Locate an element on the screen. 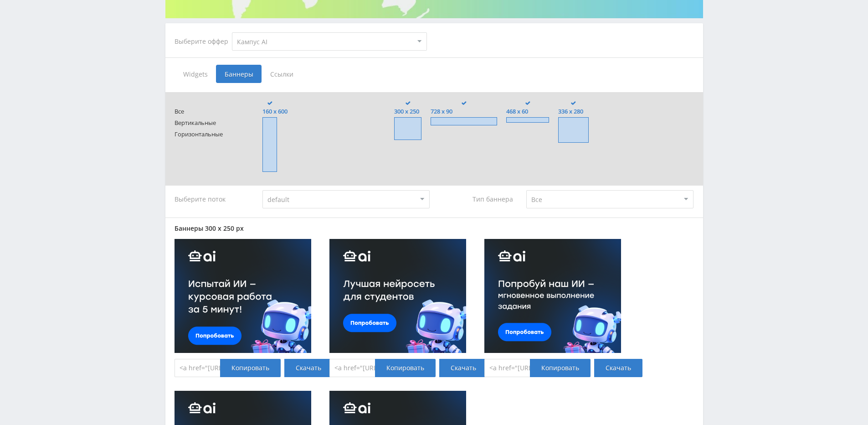 This screenshot has width=868, height=425. span: 300 x 250 is located at coordinates (408, 111).